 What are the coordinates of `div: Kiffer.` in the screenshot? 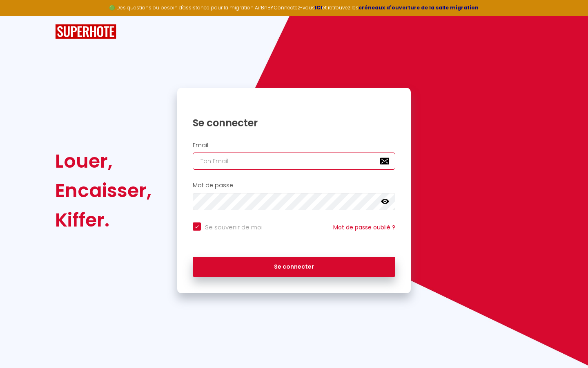 It's located at (104, 219).